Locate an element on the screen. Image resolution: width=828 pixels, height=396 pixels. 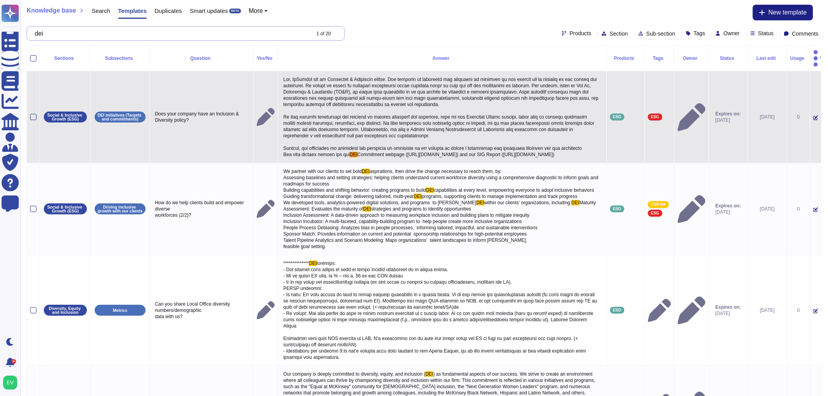
span: We partner with our clients to set bold is located at coordinates (323, 171).